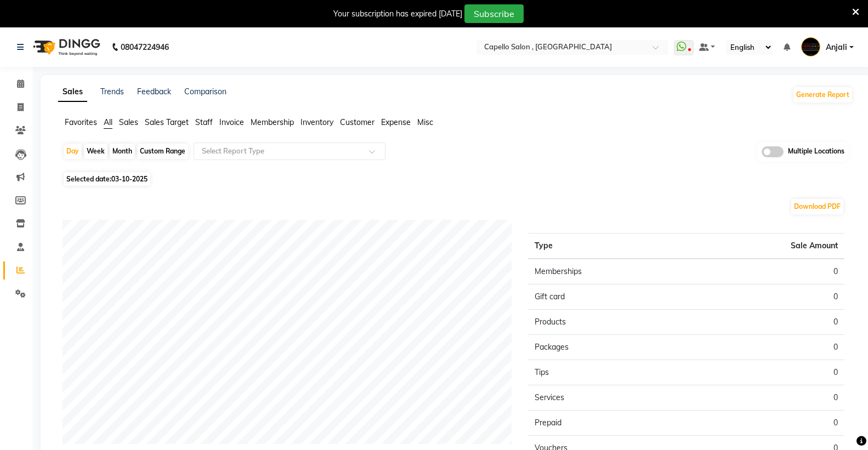 The image size is (868, 450). What do you see at coordinates (766, 245) in the screenshot?
I see `th: Sale Amount` at bounding box center [766, 245].